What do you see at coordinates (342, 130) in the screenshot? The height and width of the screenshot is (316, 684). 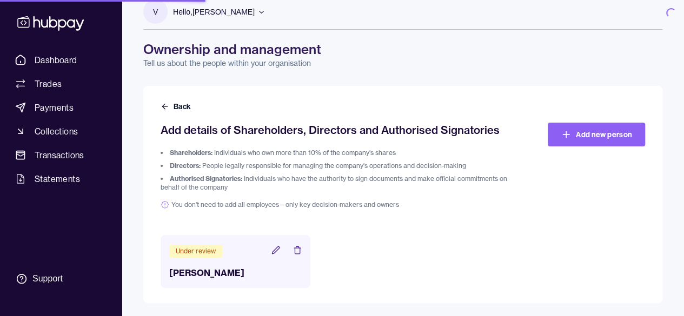 I see `h2: Add details of Shareholders, Directors and Authorised Signatories` at bounding box center [342, 130].